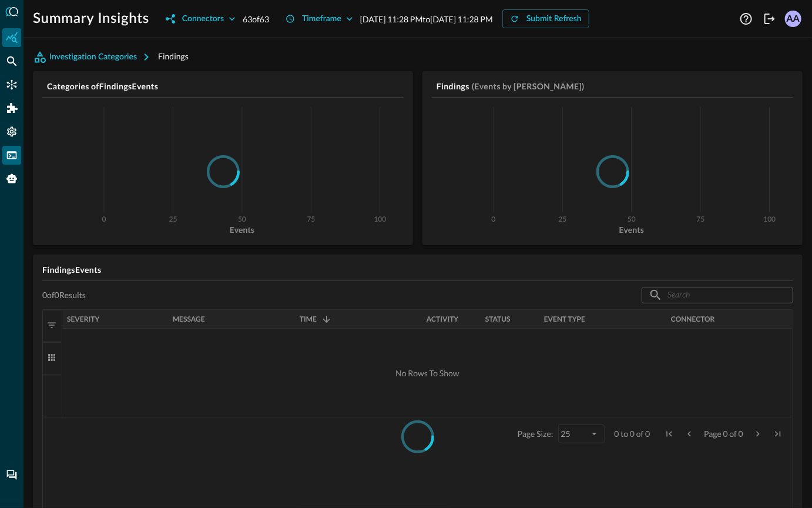  Describe the element at coordinates (12, 108) in the screenshot. I see `div: Addons` at that location.